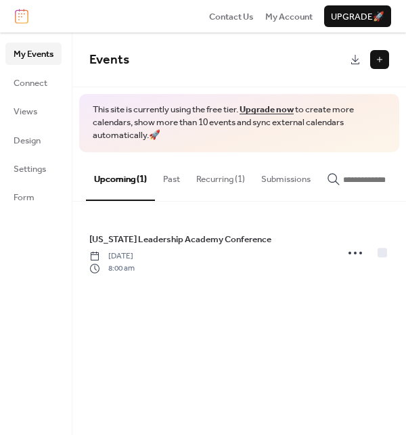 Image resolution: width=406 pixels, height=435 pixels. I want to click on span: Design, so click(27, 141).